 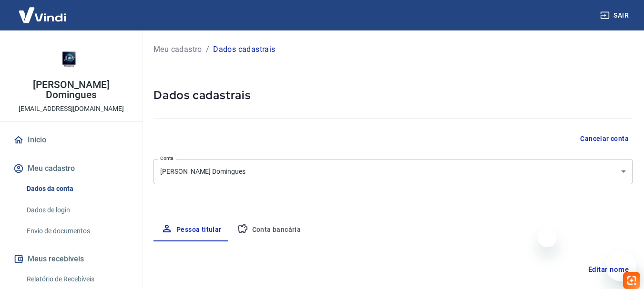 What do you see at coordinates (71, 57) in the screenshot?
I see `img: 3391e960-2d86-4644-bbee-f77b44da652a.jpeg` at bounding box center [71, 57].